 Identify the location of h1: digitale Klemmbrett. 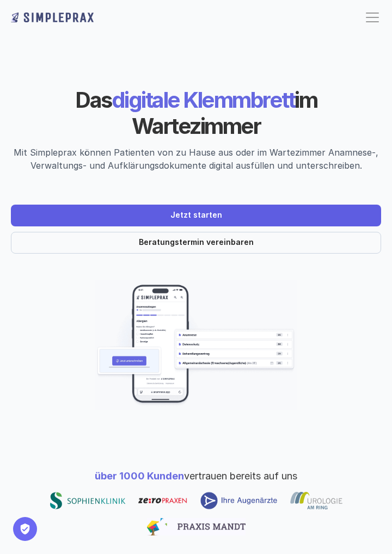
(196, 113).